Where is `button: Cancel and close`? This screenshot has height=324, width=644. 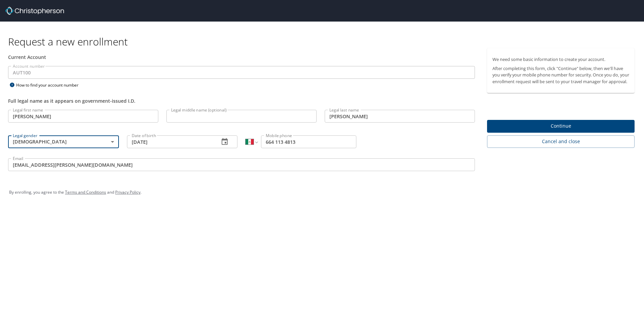 button: Cancel and close is located at coordinates (561, 141).